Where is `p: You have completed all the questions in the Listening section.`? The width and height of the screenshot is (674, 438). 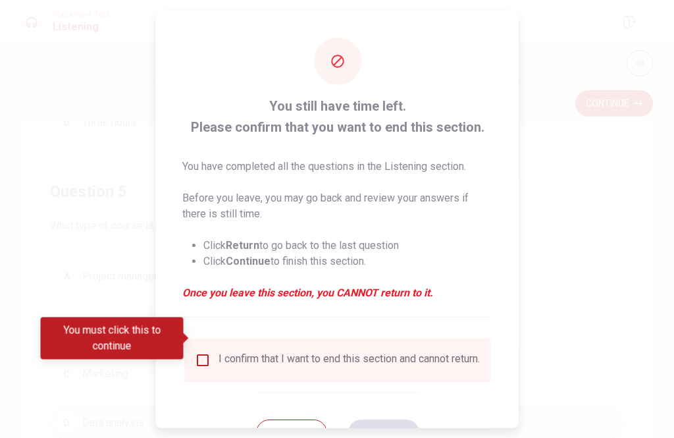
p: You have completed all the questions in the Listening section. is located at coordinates (337, 166).